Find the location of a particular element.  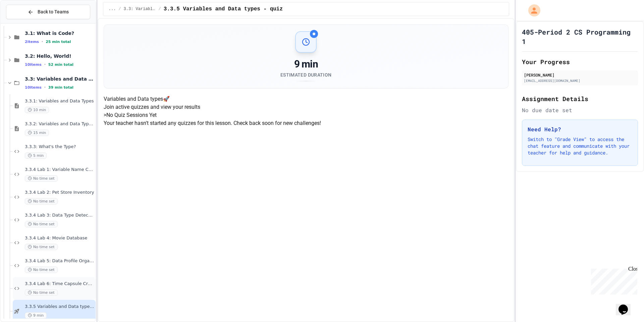

div: 9 min is located at coordinates (306, 64).